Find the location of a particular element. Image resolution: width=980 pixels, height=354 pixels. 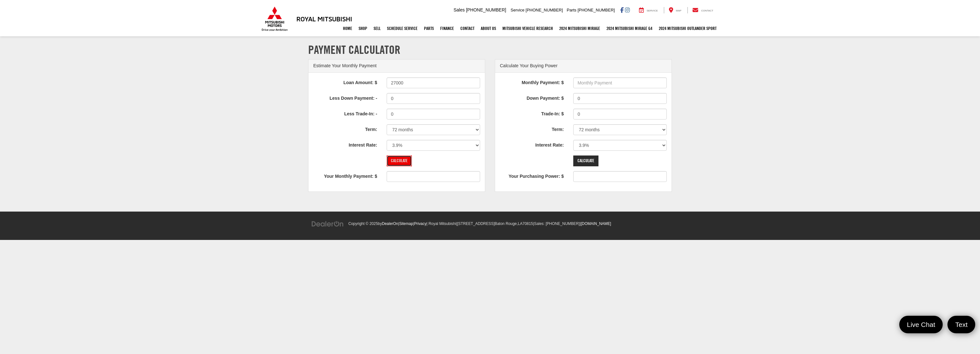

input: Monthly Payment is located at coordinates (620, 83).